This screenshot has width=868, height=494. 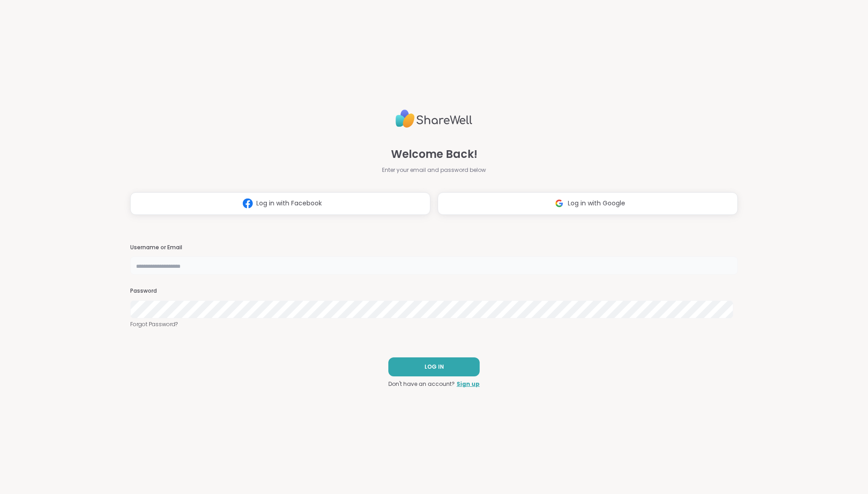 What do you see at coordinates (434, 367) in the screenshot?
I see `button: LOG IN` at bounding box center [434, 367].